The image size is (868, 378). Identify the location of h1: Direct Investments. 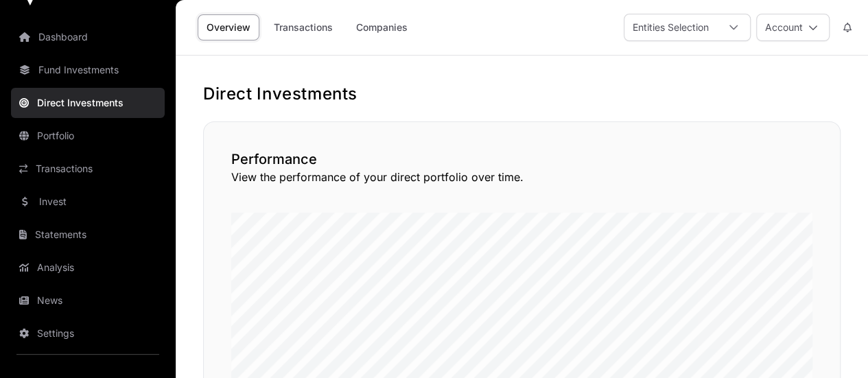
(522, 94).